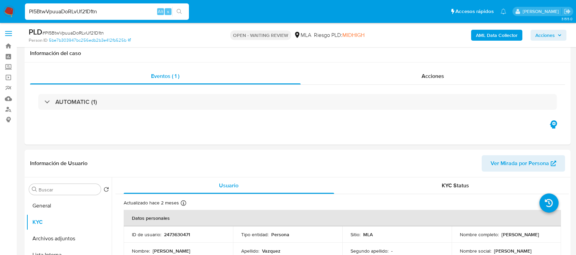  What do you see at coordinates (474, 11) in the screenshot?
I see `span: Accesos rápidos` at bounding box center [474, 11].